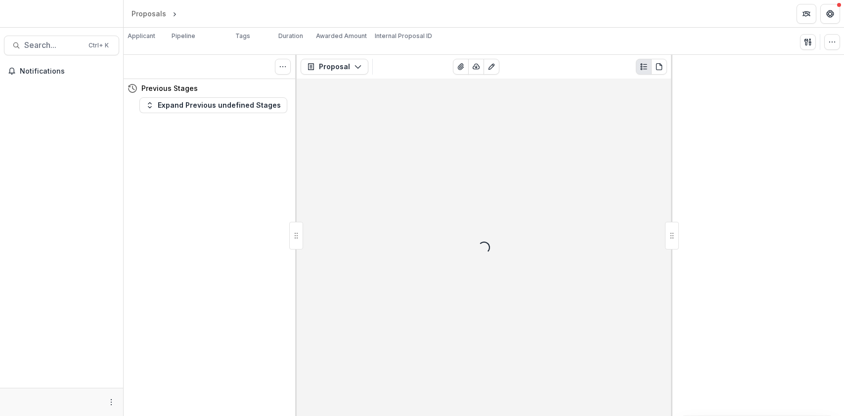  Describe the element at coordinates (111, 403) in the screenshot. I see `button: More` at that location.